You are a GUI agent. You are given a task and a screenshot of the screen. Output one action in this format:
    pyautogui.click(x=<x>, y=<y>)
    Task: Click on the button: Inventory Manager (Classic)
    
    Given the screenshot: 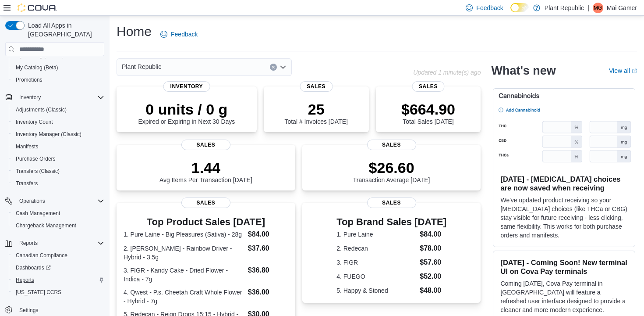 What is the action you would take?
    pyautogui.click(x=58, y=134)
    